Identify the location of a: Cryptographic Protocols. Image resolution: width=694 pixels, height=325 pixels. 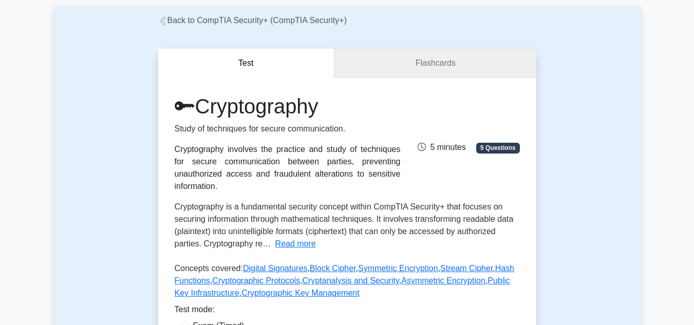
(256, 280).